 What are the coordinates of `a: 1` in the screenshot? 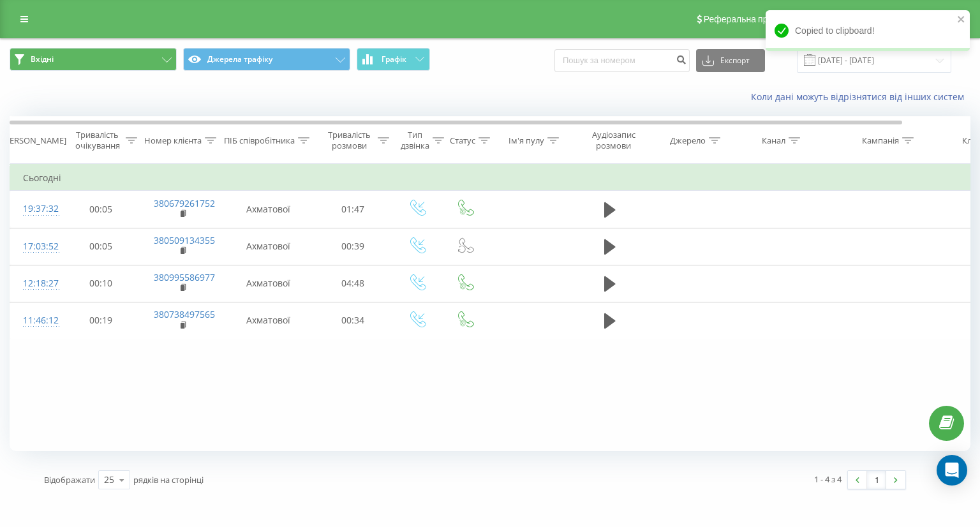 It's located at (877, 480).